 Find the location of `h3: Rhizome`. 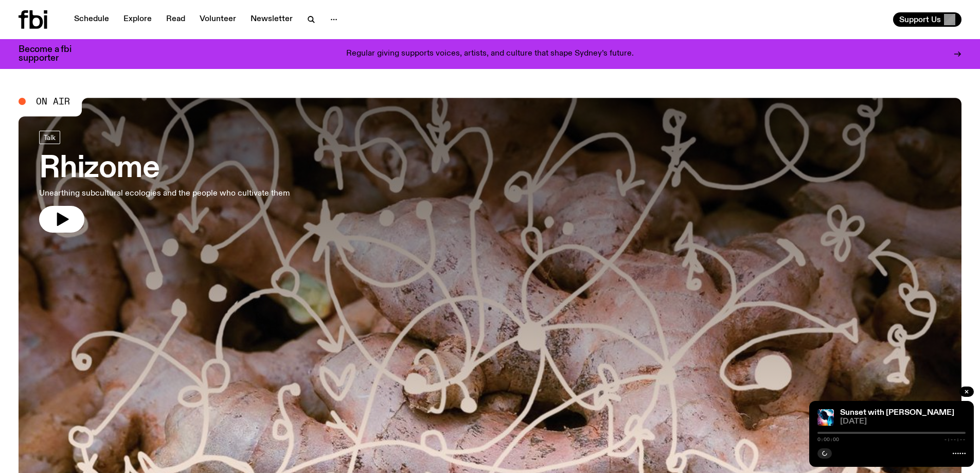

h3: Rhizome is located at coordinates (164, 169).